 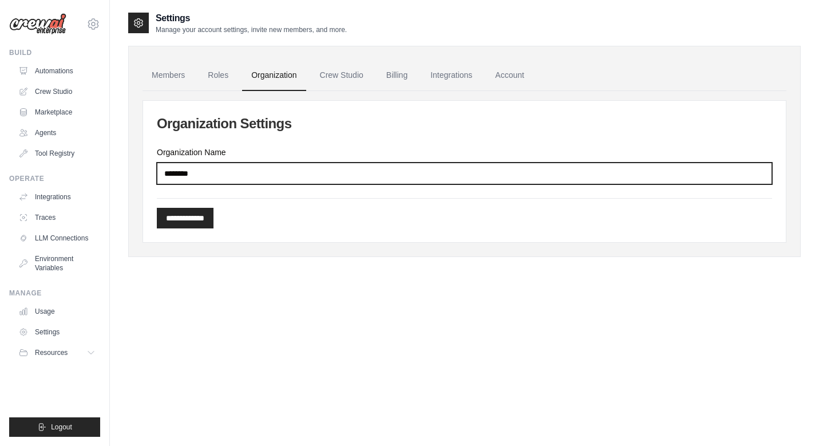 I want to click on a: Members, so click(x=168, y=76).